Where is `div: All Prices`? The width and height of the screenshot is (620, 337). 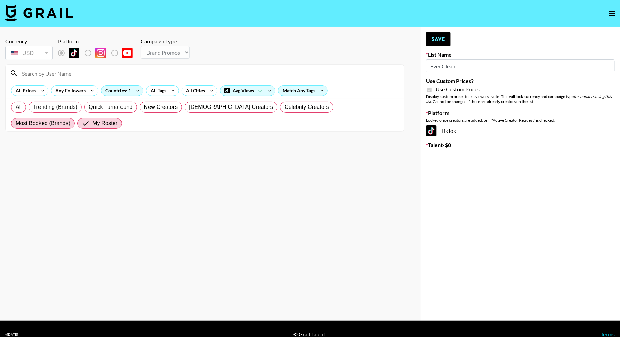
div: All Prices is located at coordinates (24, 90).